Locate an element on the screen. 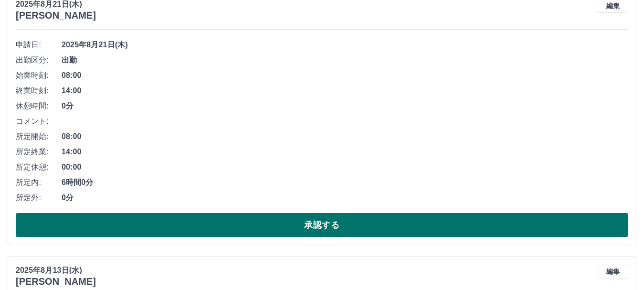 Image resolution: width=644 pixels, height=290 pixels. span: 出勤 is located at coordinates (345, 60).